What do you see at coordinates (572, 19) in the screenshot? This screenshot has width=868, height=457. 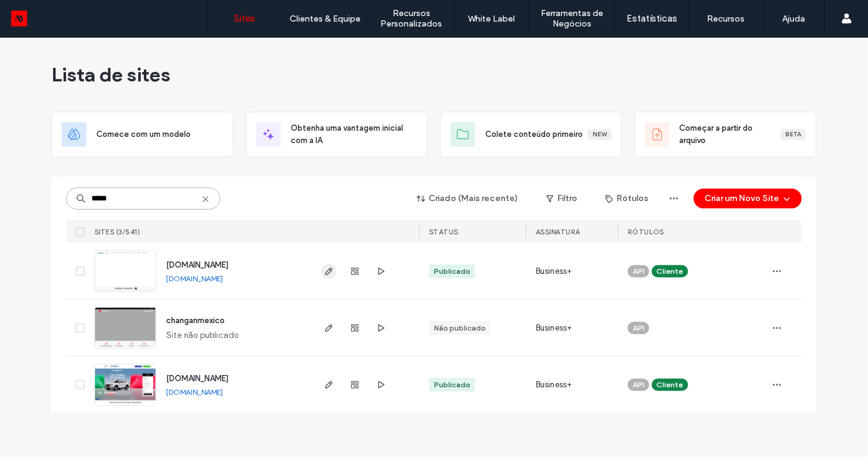 I see `label: Ferramentas de Negócios` at bounding box center [572, 19].